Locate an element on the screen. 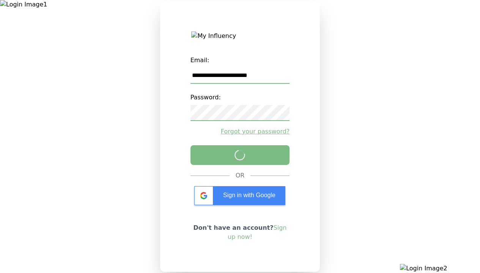  label: Password: is located at coordinates (240, 97).